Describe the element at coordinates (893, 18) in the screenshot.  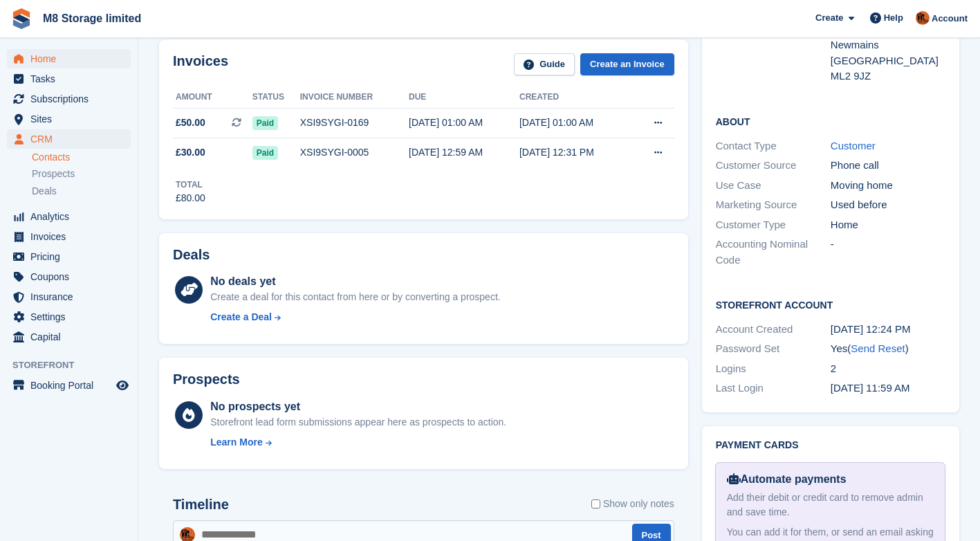
I see `span: Help` at that location.